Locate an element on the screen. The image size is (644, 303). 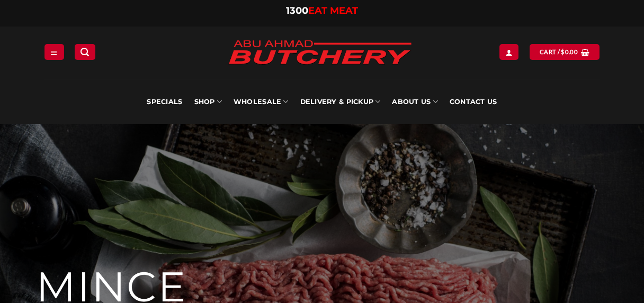
span: 1300 is located at coordinates (297, 10).